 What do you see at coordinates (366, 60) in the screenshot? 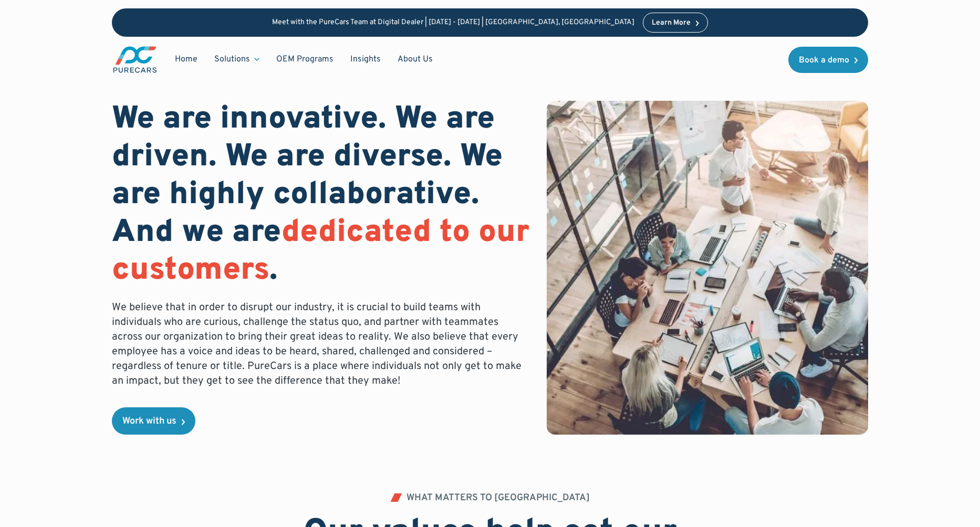
I see `a: Insights` at bounding box center [366, 60].